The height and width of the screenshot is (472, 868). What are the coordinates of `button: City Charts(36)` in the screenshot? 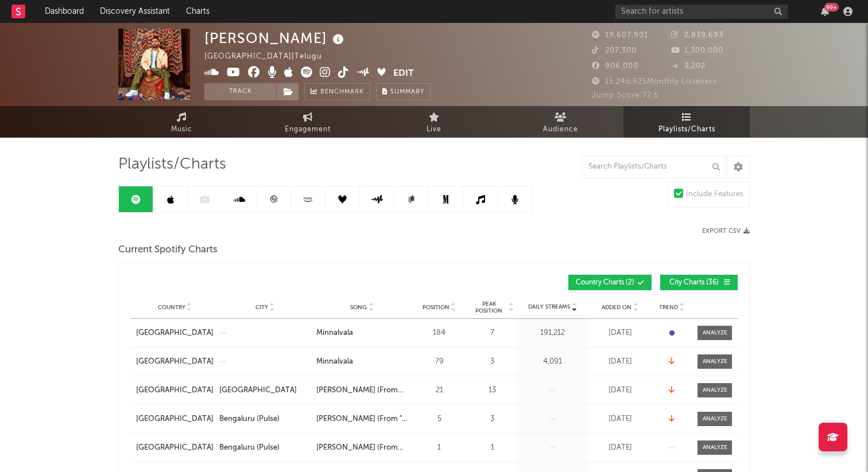 It's located at (699, 282).